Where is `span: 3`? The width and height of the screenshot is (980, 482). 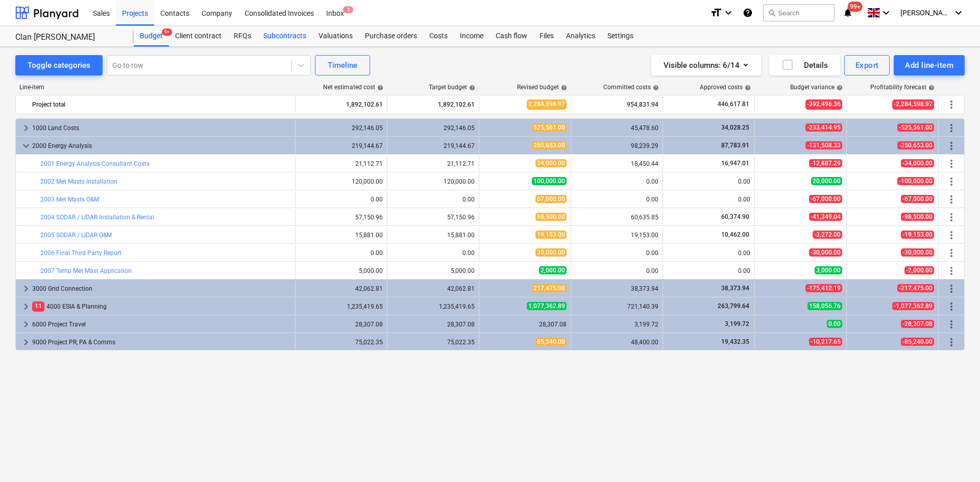 span: 3 is located at coordinates (348, 10).